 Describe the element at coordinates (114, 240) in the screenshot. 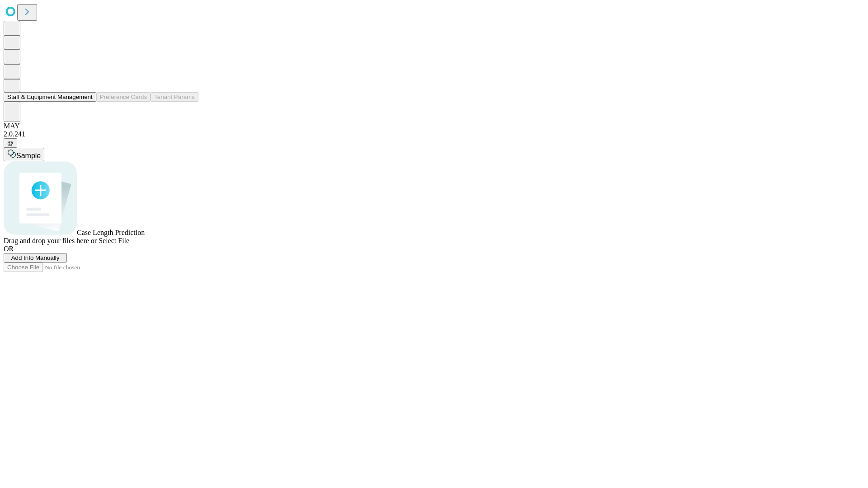

I see `span: Select File` at that location.